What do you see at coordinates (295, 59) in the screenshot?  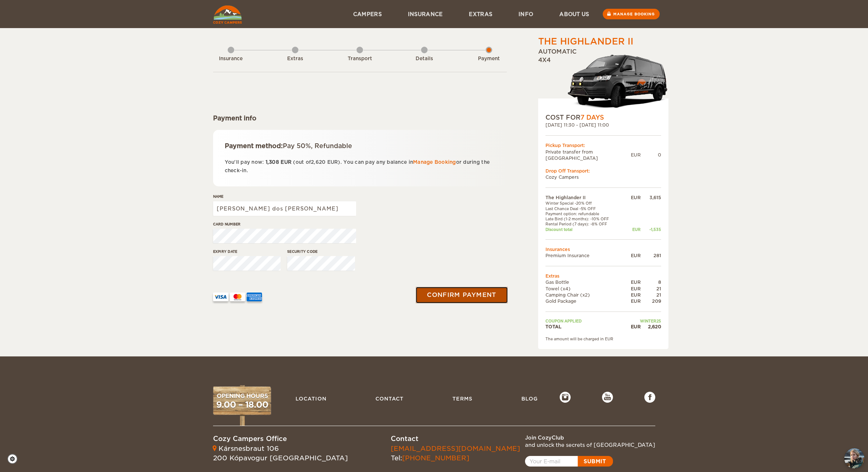 I see `div: Extras` at bounding box center [295, 59].